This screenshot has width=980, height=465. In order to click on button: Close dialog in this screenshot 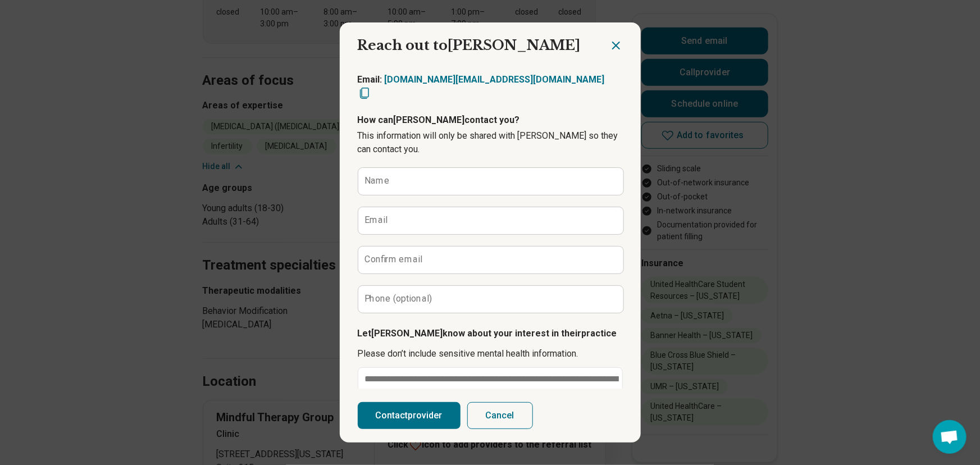, I will do `click(616, 45)`.